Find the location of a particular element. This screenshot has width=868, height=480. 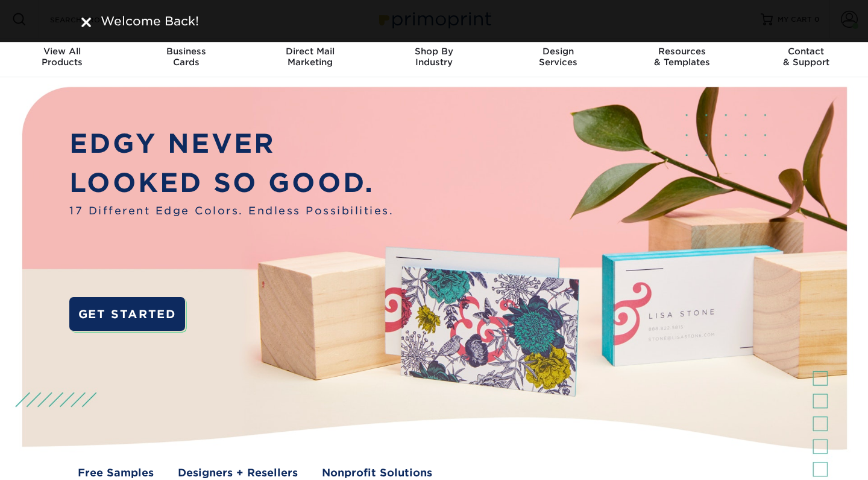

div: & Templates is located at coordinates (682, 57).